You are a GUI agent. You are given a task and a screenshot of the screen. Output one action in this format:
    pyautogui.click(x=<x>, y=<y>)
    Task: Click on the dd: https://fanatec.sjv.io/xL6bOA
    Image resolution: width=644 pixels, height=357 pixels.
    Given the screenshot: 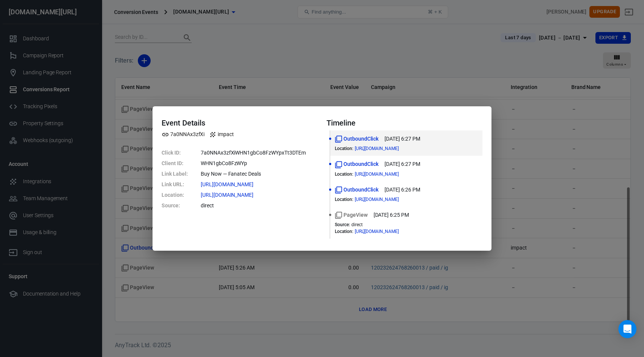 What is the action you would take?
    pyautogui.click(x=259, y=184)
    